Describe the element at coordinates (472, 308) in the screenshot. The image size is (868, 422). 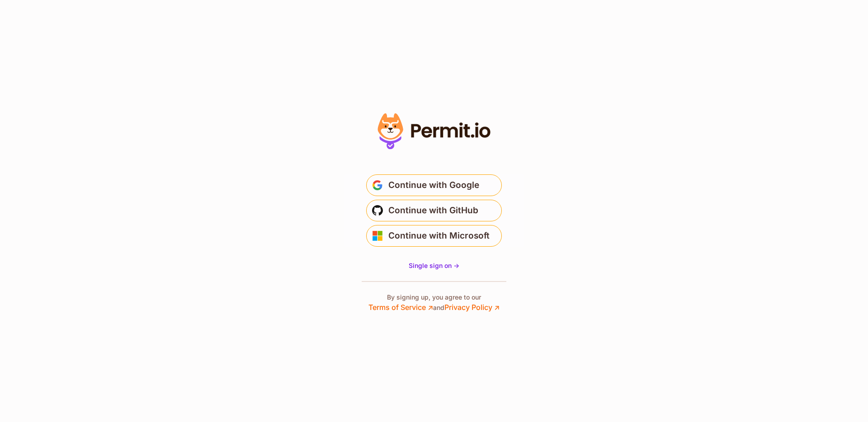
I see `a: Privacy Policy ↗` at that location.